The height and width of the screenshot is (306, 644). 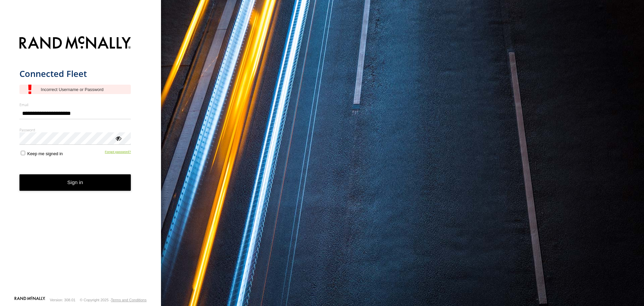 What do you see at coordinates (76, 104) in the screenshot?
I see `label: Email` at bounding box center [76, 104].